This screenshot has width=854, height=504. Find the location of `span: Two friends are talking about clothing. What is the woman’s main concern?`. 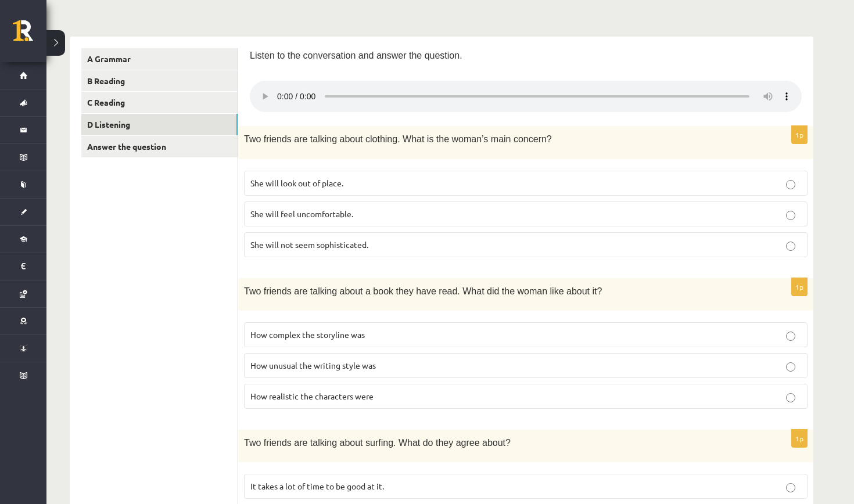

span: Two friends are talking about clothing. What is the woman’s main concern? is located at coordinates (398, 139).